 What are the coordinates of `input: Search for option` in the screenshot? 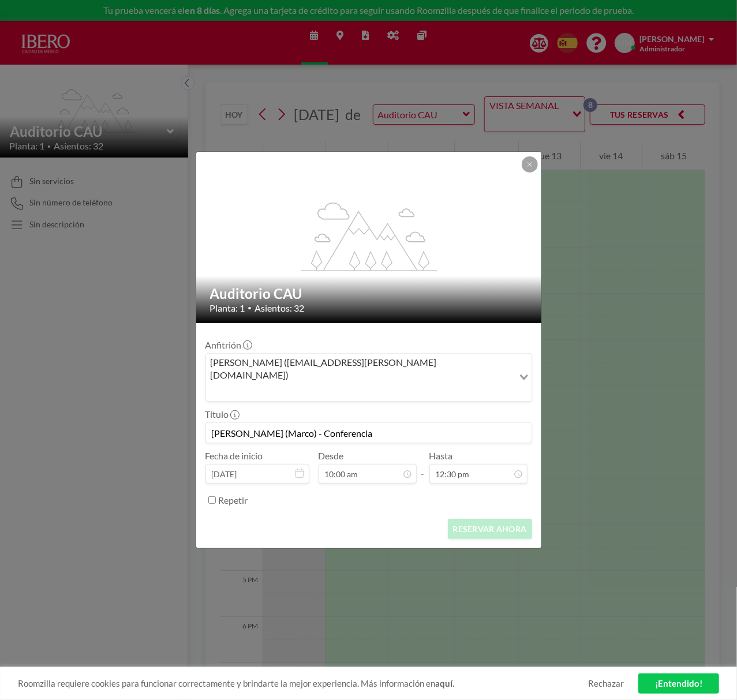 It's located at (360, 391).